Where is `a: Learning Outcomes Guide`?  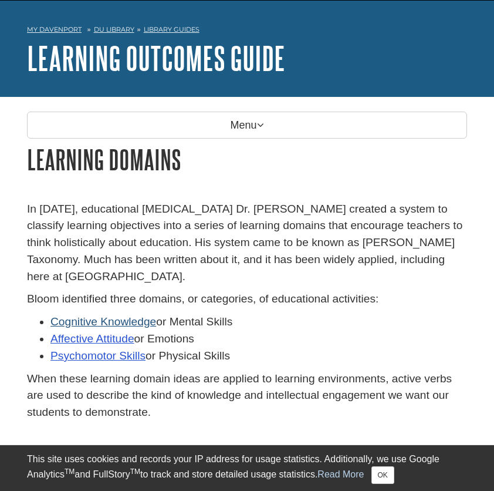
a: Learning Outcomes Guide is located at coordinates (156, 58).